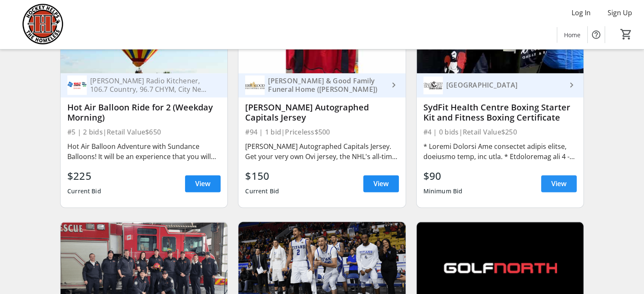  What do you see at coordinates (572, 34) in the screenshot?
I see `a: Home` at bounding box center [572, 34].